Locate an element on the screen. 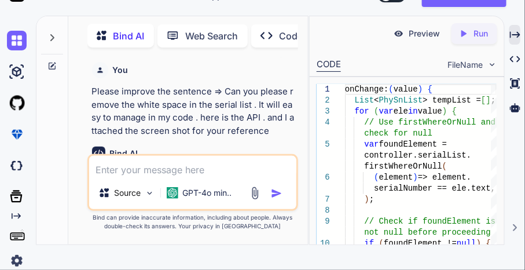 Image resolution: width=525 pixels, height=270 pixels. span: foundElement != is located at coordinates (420, 243).